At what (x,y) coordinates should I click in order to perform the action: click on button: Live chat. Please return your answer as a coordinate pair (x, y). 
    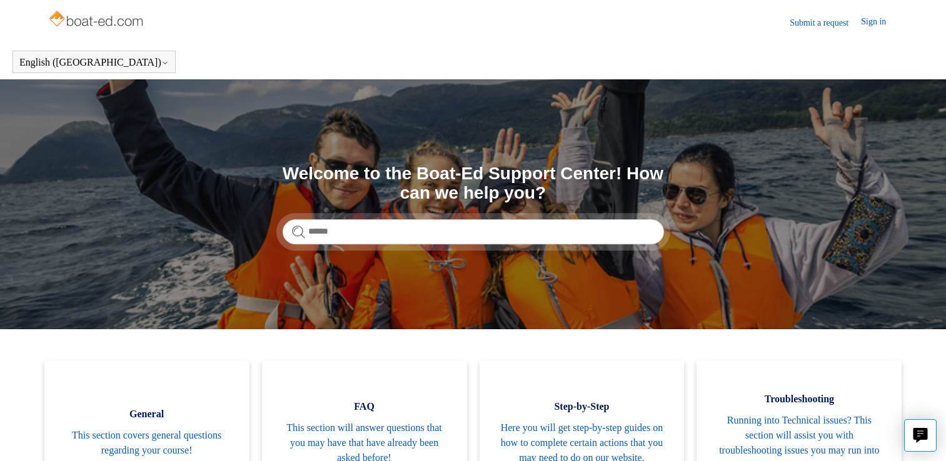
    Looking at the image, I should click on (920, 436).